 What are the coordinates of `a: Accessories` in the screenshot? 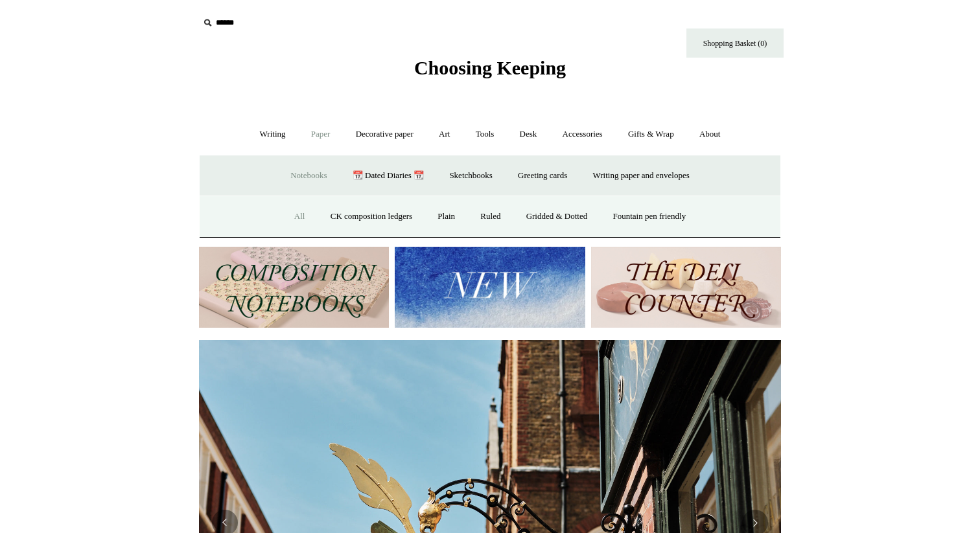 It's located at (583, 134).